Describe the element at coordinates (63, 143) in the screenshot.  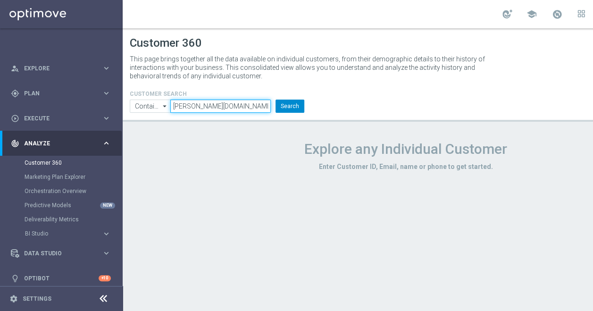
I see `span: Analyze` at that location.